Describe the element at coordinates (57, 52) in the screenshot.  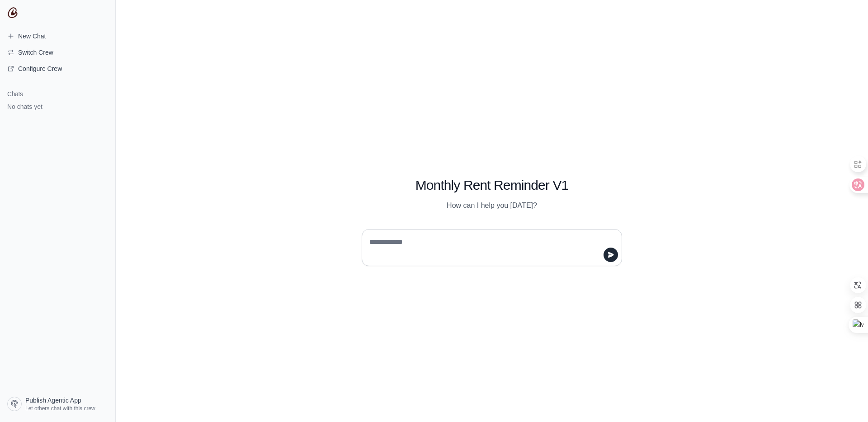
I see `button: Switch Crew` at that location.